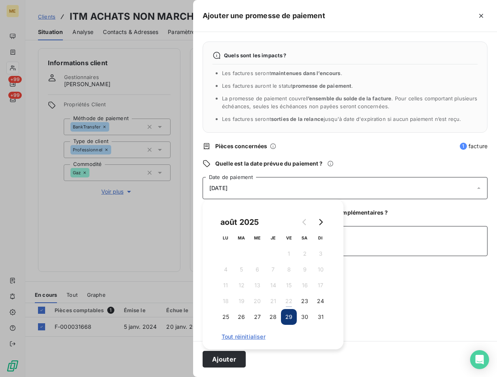  Describe the element at coordinates (349, 98) in the screenshot. I see `span: l’ensemble du solde de la facture` at that location.